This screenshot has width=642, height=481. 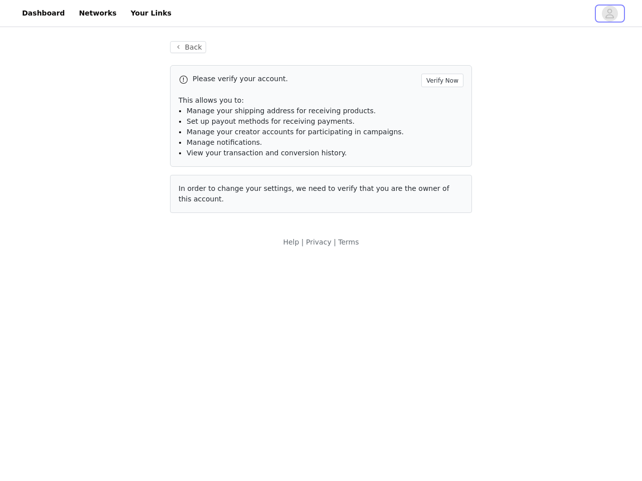 I want to click on p: Please verify your account., so click(x=305, y=79).